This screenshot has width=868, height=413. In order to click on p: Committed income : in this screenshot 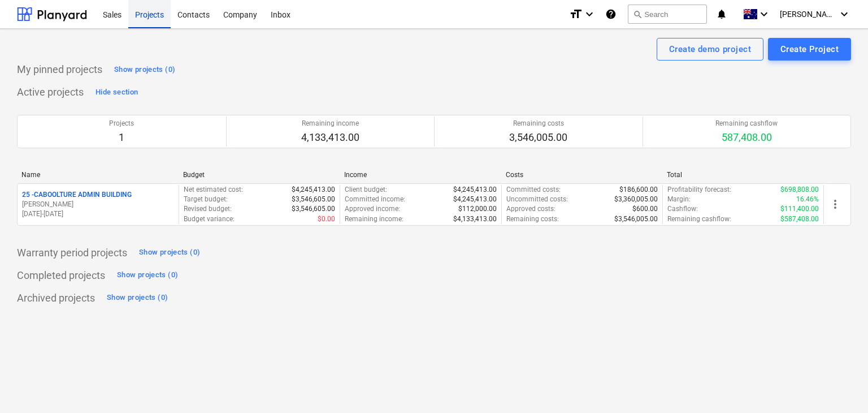, I will do `click(375, 199)`.